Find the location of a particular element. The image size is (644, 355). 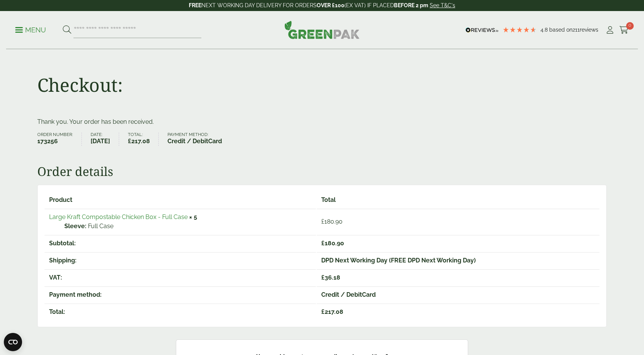

th: Subtotal: is located at coordinates (180, 243).